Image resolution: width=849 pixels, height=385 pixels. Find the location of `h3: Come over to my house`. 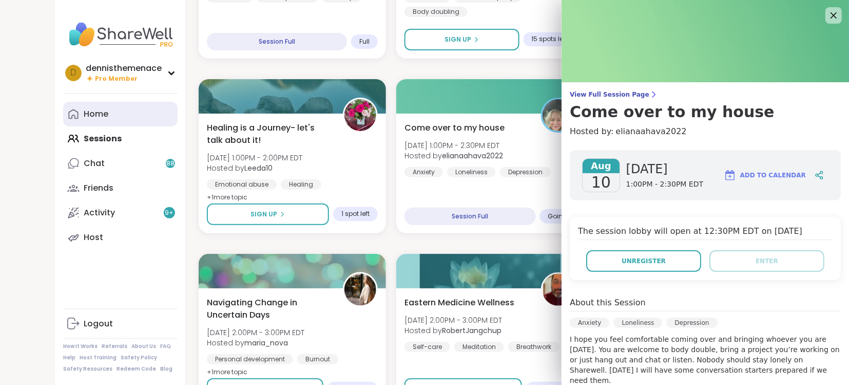

h3: Come over to my house is located at coordinates (706, 112).